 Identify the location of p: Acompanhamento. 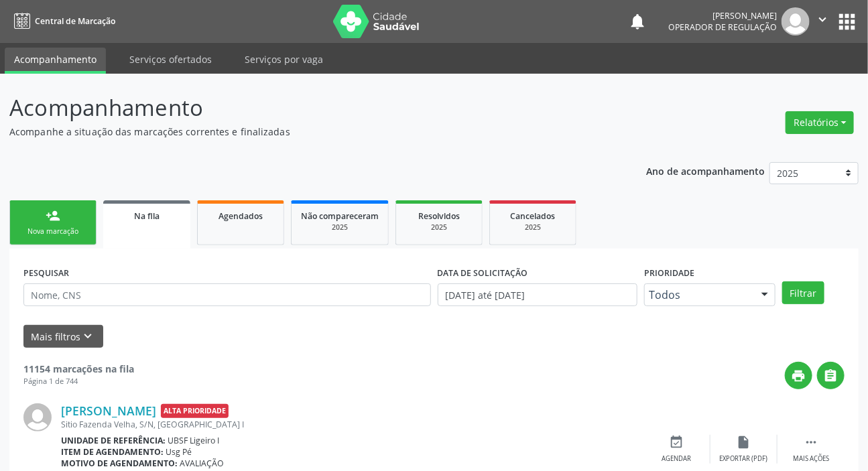
(306, 108).